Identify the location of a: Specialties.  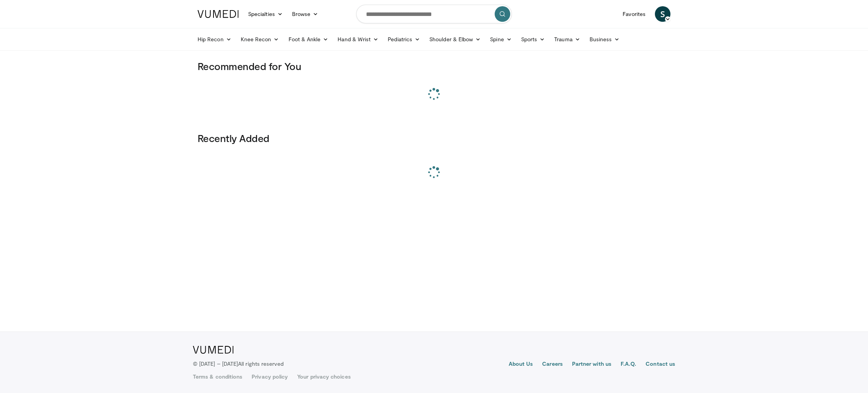
(265, 14).